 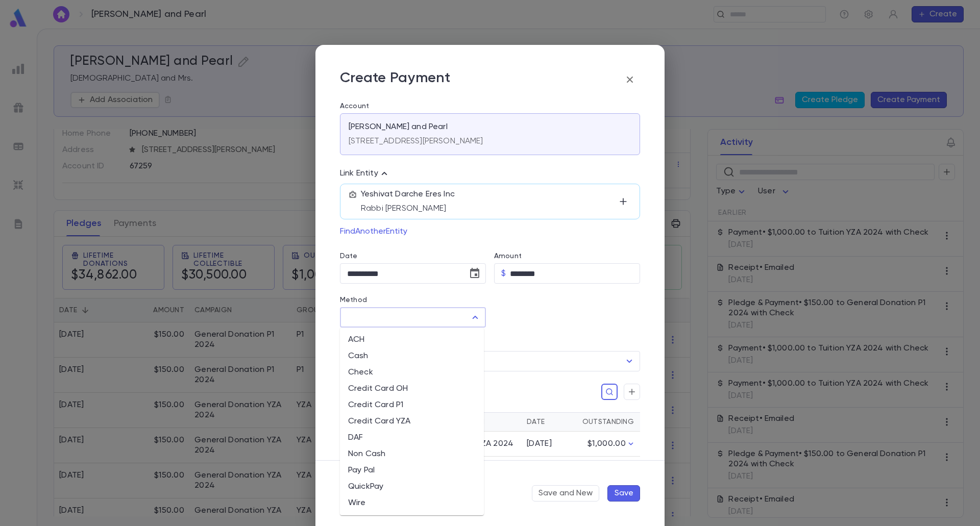 I want to click on li: Credit Card P1, so click(x=412, y=405).